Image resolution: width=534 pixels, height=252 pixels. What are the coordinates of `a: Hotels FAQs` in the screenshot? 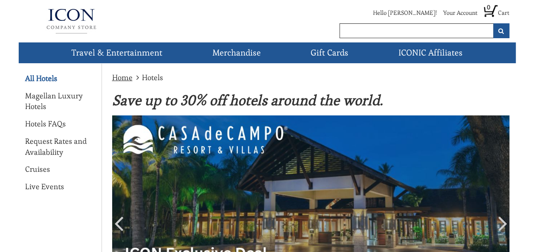 It's located at (45, 124).